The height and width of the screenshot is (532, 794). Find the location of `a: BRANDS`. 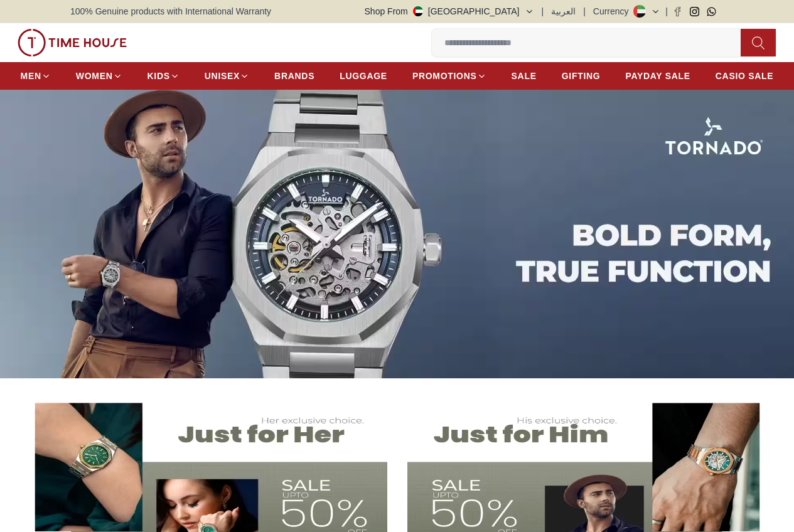

a: BRANDS is located at coordinates (294, 76).